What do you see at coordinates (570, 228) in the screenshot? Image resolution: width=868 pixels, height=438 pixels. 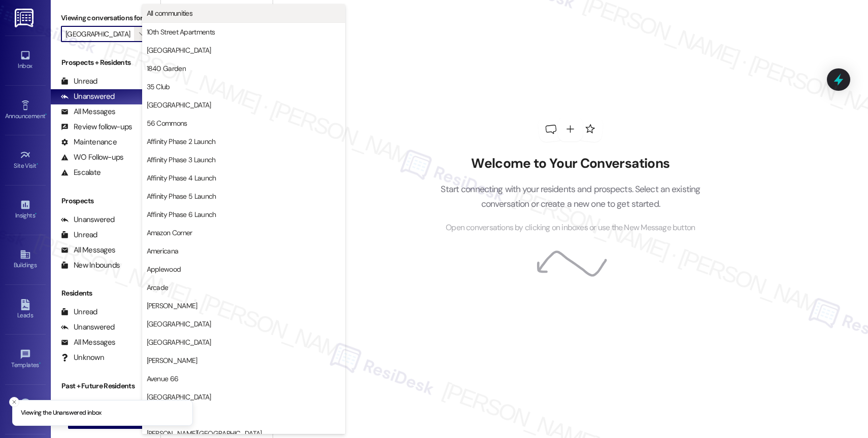 I see `span: Open conversations by clicking on inboxes or use the New Message button` at bounding box center [570, 228].